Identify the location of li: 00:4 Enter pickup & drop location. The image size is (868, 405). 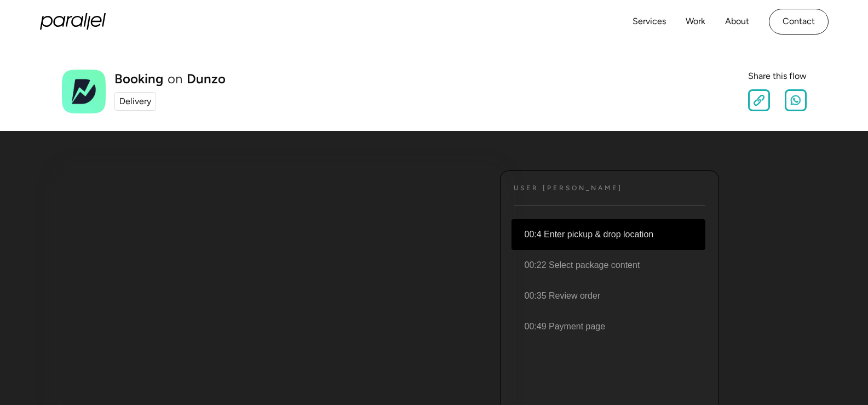
(608, 235).